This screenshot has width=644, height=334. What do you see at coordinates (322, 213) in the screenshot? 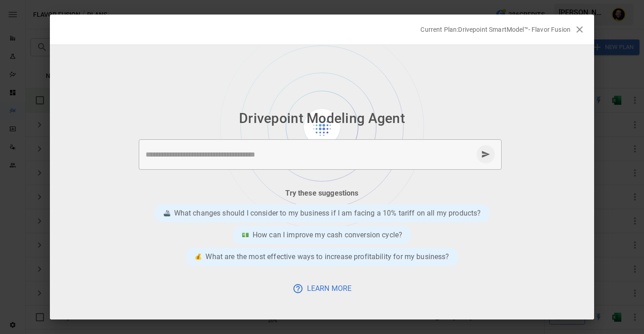
I see `div: 🚢What changes should I consider to my business if I am facing a 10% tariff on all my products?` at bounding box center [322, 213].